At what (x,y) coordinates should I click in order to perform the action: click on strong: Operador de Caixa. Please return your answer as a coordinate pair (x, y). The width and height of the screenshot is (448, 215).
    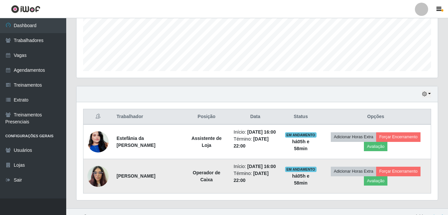
    Looking at the image, I should click on (206, 176).